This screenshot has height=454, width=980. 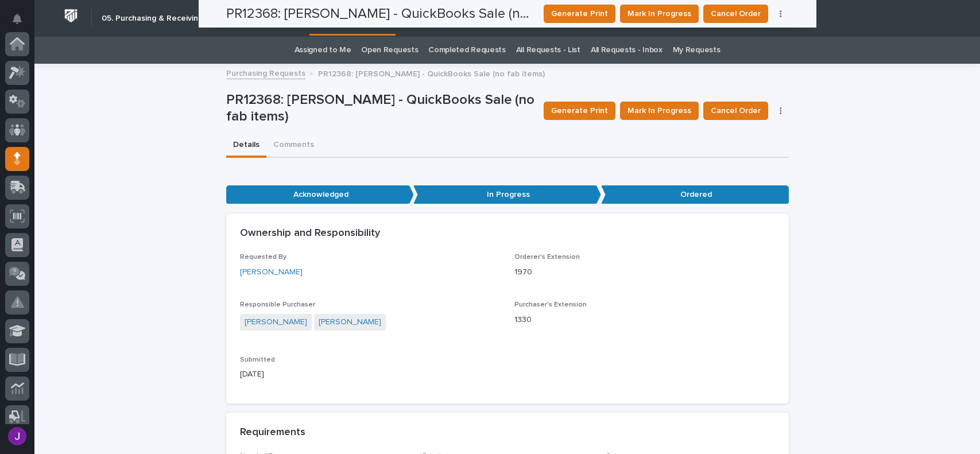 What do you see at coordinates (265, 72) in the screenshot?
I see `a: Purchasing Requests` at bounding box center [265, 72].